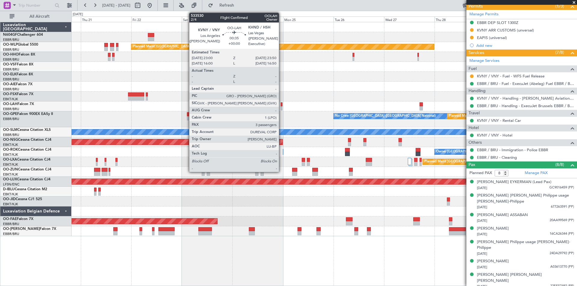  What do you see at coordinates (471, 165) in the screenshot?
I see `span: Pax` at bounding box center [471, 165].